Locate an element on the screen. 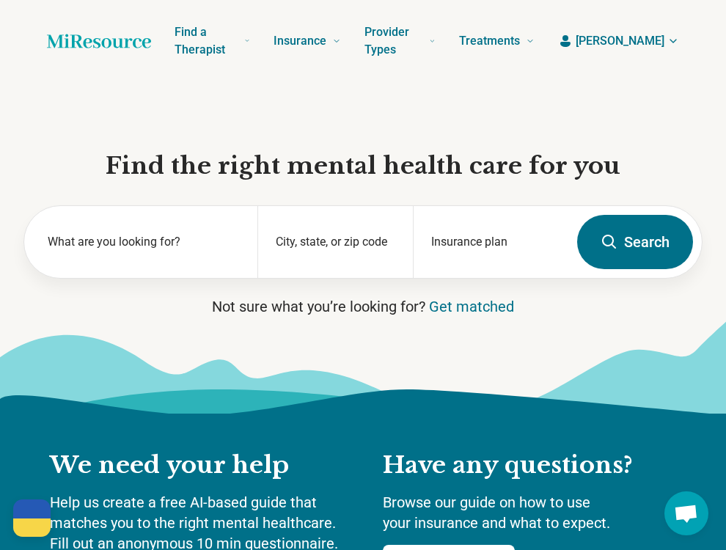 This screenshot has height=550, width=726. a: Get matched is located at coordinates (471, 306).